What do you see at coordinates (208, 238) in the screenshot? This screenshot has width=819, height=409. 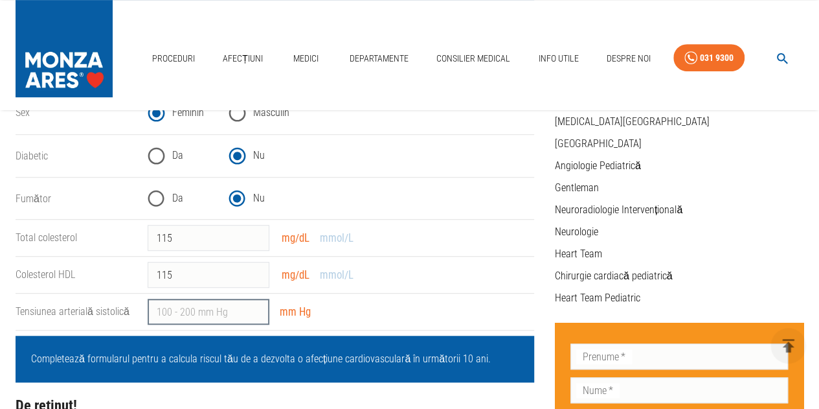 I see `input: 150 - 200 mg/dL` at bounding box center [208, 238].